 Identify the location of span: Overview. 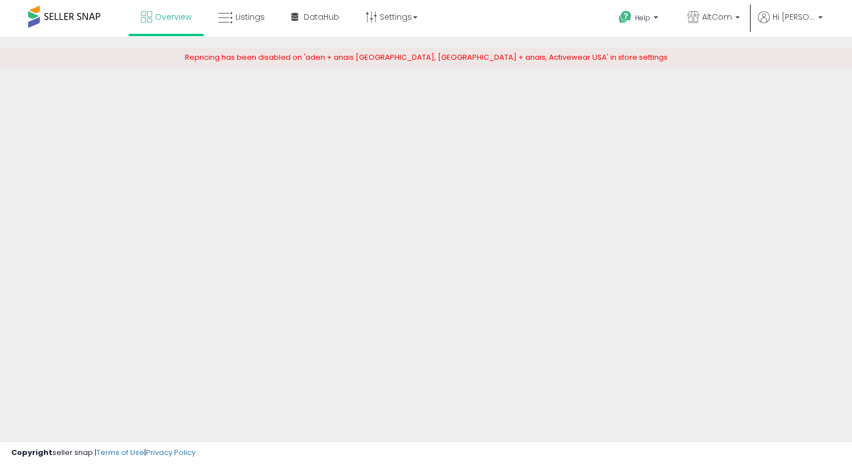
(173, 17).